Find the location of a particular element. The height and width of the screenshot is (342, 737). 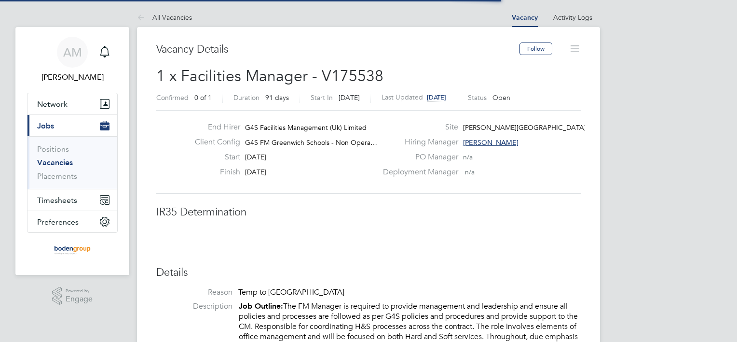

span: G4S Facilities Management (Uk) Limited is located at coordinates (306, 127).